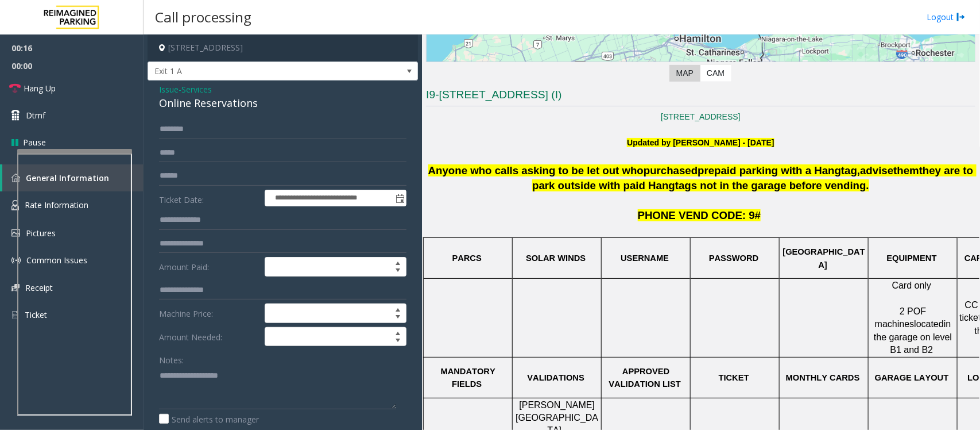 The image size is (980, 430). Describe the element at coordinates (209, 314) in the screenshot. I see `label: Machine Price:` at that location.